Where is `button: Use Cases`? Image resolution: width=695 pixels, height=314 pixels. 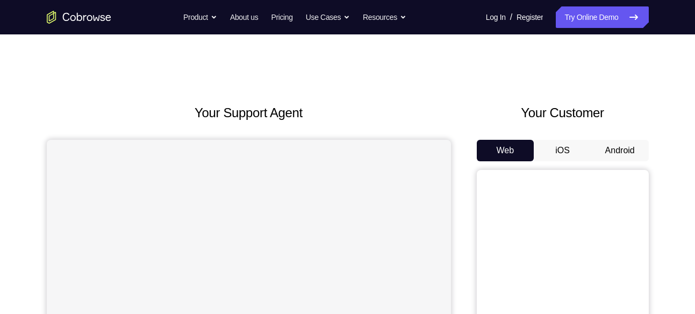 button: Use Cases is located at coordinates (328, 17).